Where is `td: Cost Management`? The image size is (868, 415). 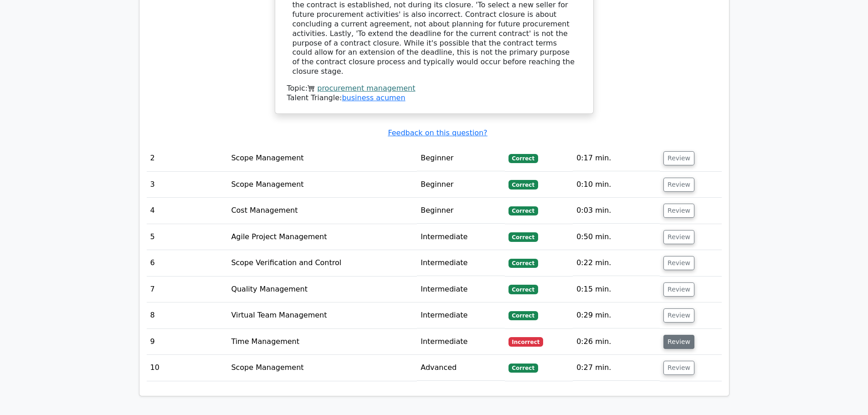 td: Cost Management is located at coordinates (322, 210).